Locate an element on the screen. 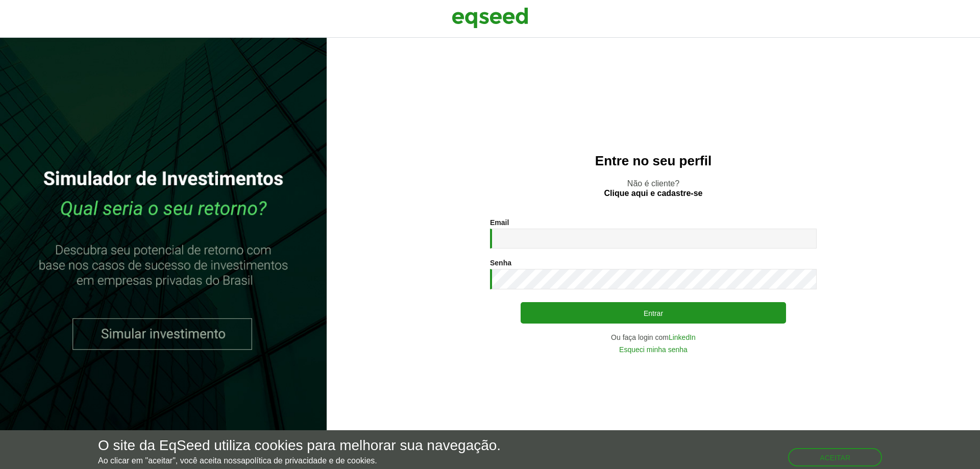  label: Senha is located at coordinates (500, 263).